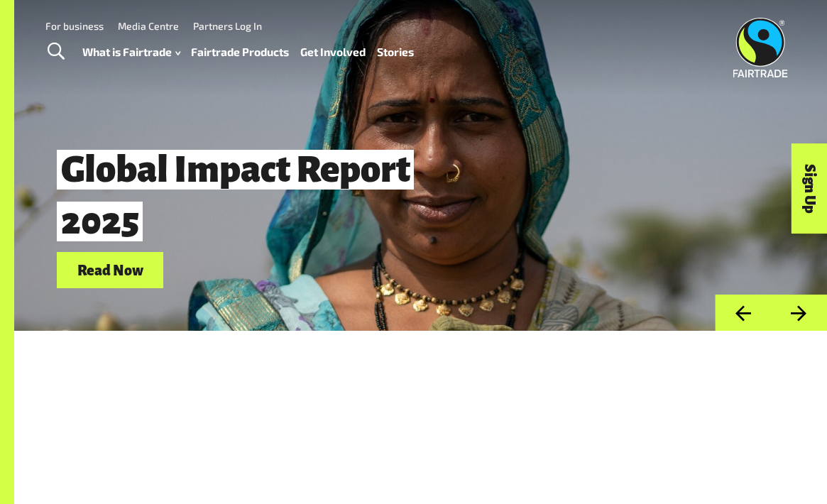 The width and height of the screenshot is (827, 504). I want to click on a: Read Now, so click(110, 269).